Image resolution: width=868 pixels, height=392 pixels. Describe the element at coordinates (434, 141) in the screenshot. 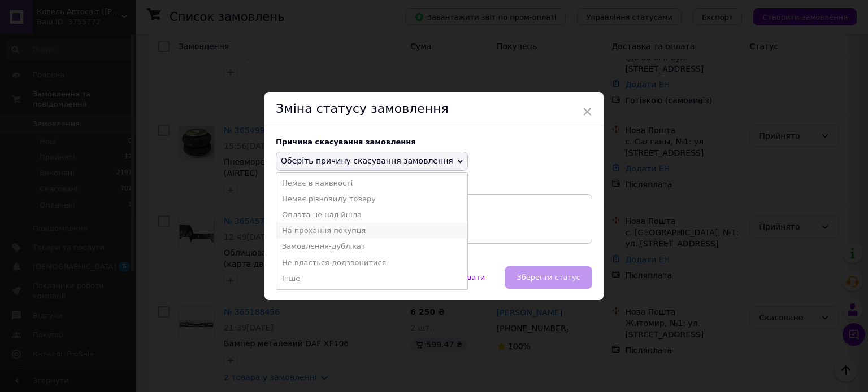

I see `div: Причина скасування замовлення` at that location.